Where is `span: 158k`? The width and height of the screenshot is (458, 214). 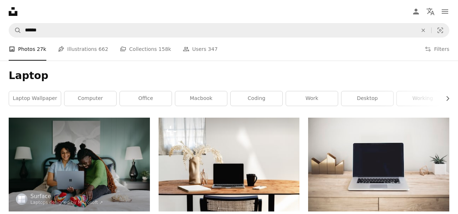
span: 158k is located at coordinates (165, 49).